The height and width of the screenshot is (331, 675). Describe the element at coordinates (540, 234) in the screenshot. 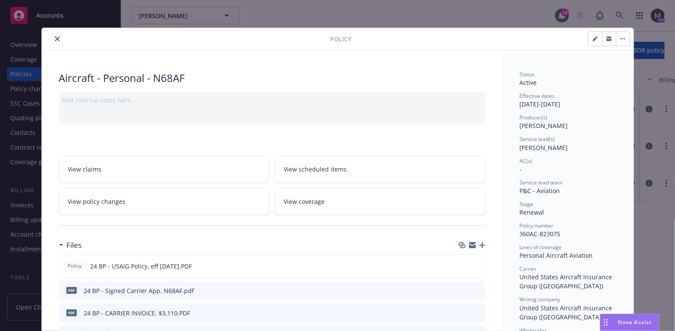

I see `span: 360AC-823075` at that location.